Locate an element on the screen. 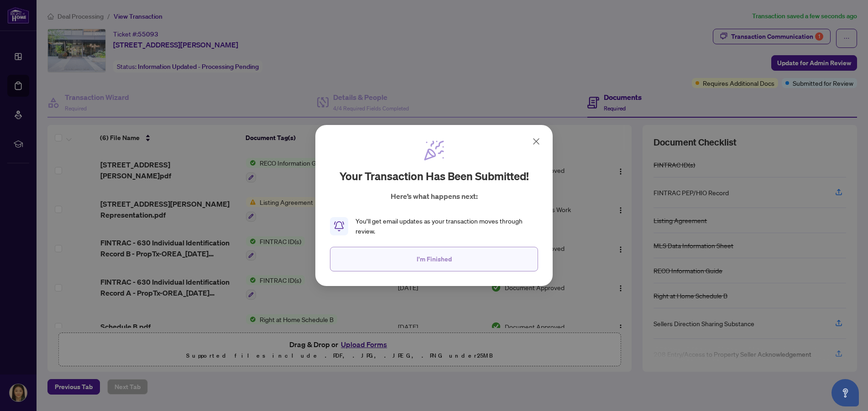  button: I'm Finished is located at coordinates (434, 259).